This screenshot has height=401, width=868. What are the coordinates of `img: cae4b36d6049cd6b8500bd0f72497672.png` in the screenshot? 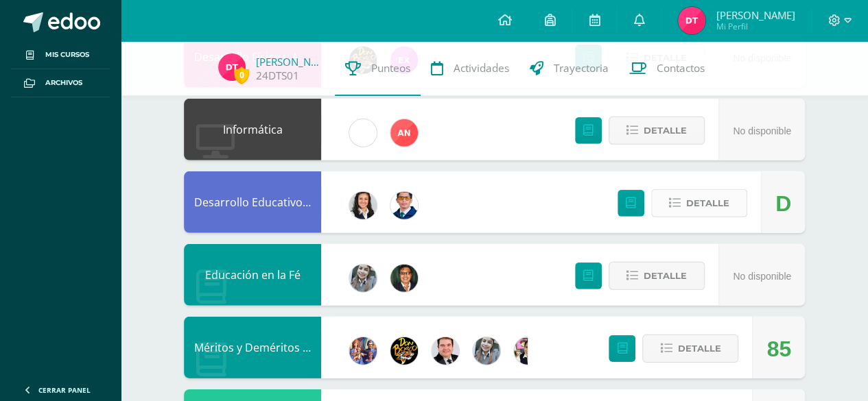 It's located at (363, 133).